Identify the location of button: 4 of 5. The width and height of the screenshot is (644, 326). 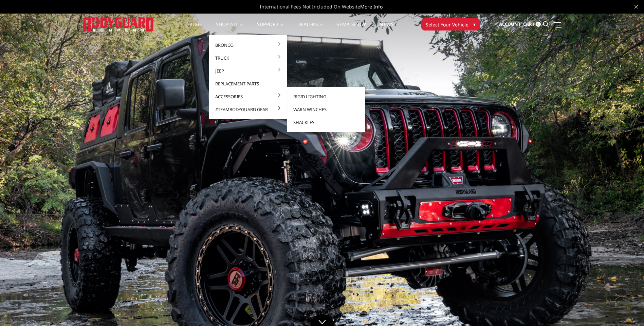
(616, 207).